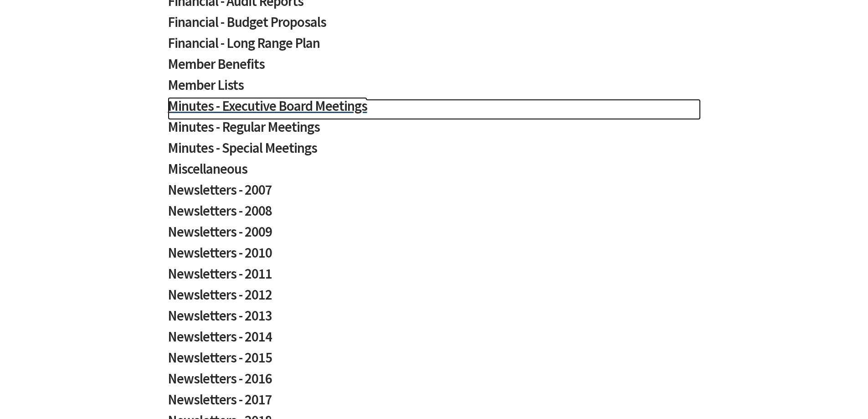  I want to click on a: Newsletters - 2013, so click(434, 319).